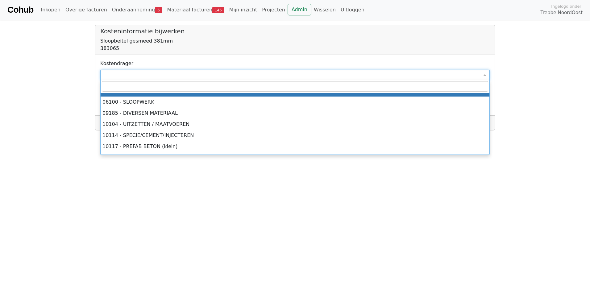 The image size is (590, 285). What do you see at coordinates (325, 10) in the screenshot?
I see `a: Wisselen` at bounding box center [325, 10].